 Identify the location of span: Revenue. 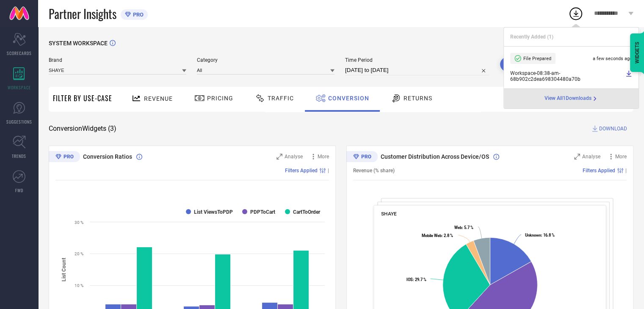
(158, 99).